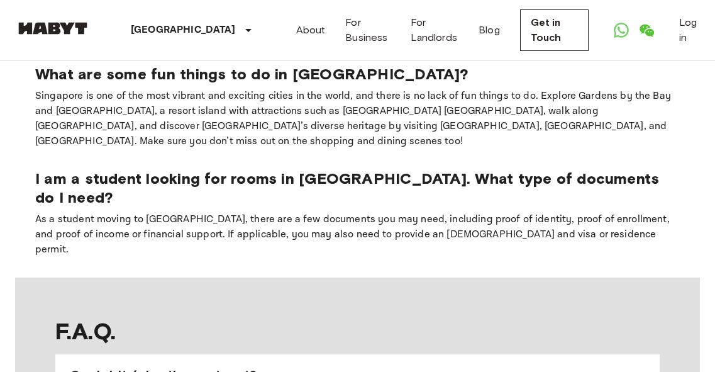  Describe the element at coordinates (646, 30) in the screenshot. I see `a: Open WeChat` at that location.